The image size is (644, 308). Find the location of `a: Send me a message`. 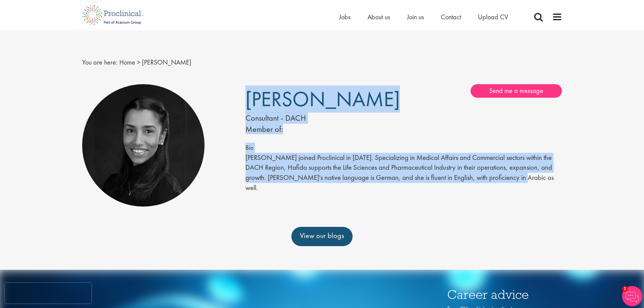

a: Send me a message is located at coordinates (516, 91).